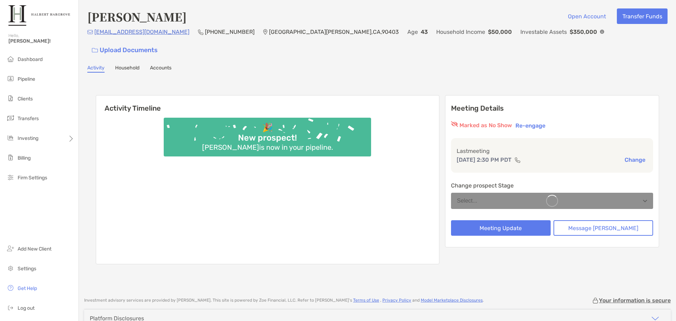  What do you see at coordinates (11, 268) in the screenshot?
I see `img: settings icon` at bounding box center [11, 268].